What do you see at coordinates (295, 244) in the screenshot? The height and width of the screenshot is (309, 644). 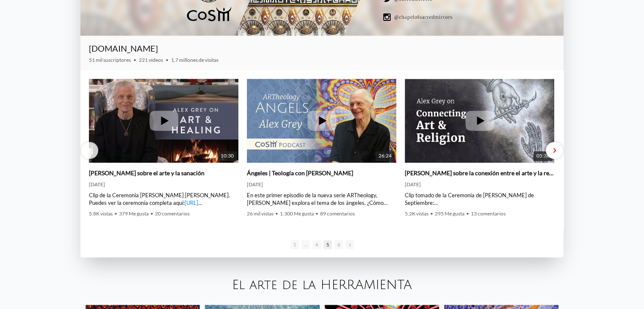 I see `font: 1` at bounding box center [295, 244].